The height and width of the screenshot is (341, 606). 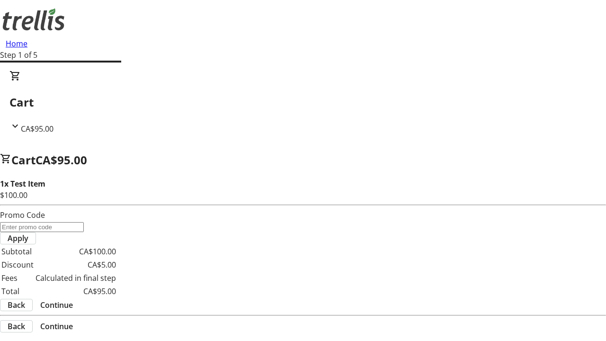 What do you see at coordinates (18, 291) in the screenshot?
I see `td: Total` at bounding box center [18, 291].